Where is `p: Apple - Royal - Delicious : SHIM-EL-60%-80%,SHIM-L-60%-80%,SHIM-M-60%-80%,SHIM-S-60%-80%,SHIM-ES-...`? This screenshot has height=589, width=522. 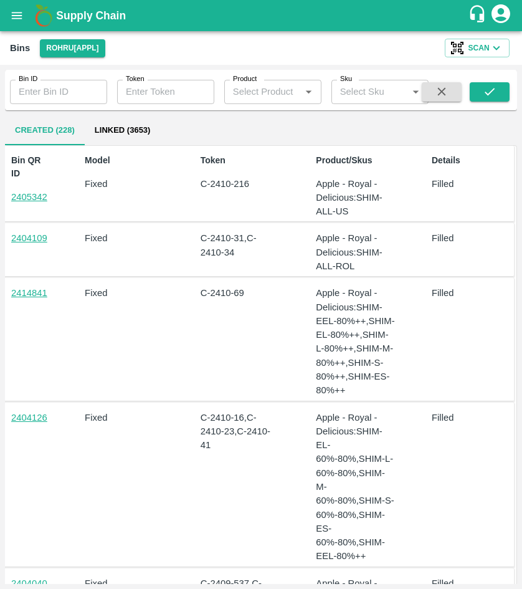
p: Apple - Royal - Delicious : SHIM-EL-60%-80%,SHIM-L-60%-80%,SHIM-M-60%-80%,SHIM-S-60%-80%,SHIM-ES-... is located at coordinates (355, 486).